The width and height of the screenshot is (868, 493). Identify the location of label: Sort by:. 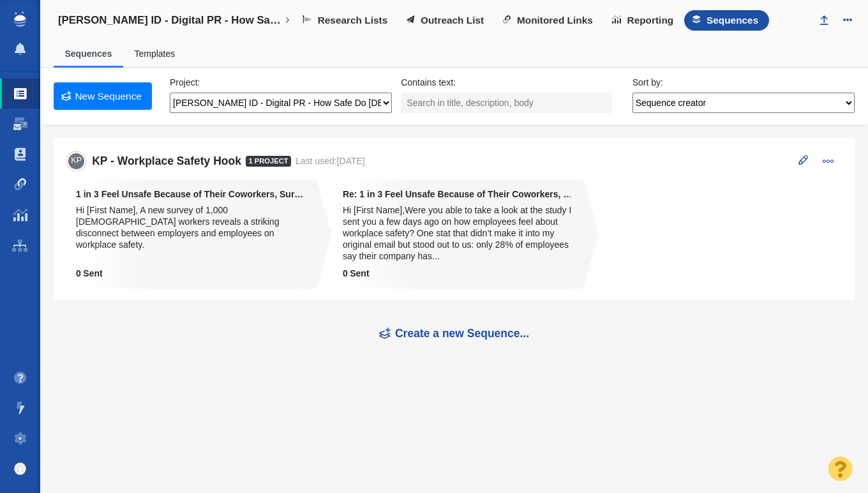
(648, 83).